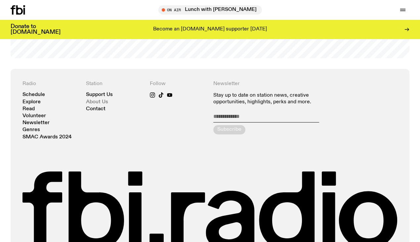 Image resolution: width=420 pixels, height=242 pixels. I want to click on h4: Radio, so click(51, 84).